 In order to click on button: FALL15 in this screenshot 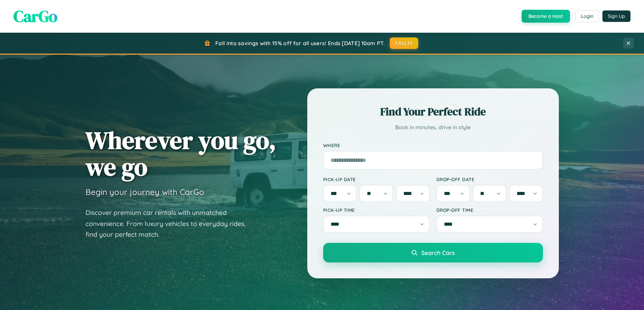, I will do `click(404, 43)`.